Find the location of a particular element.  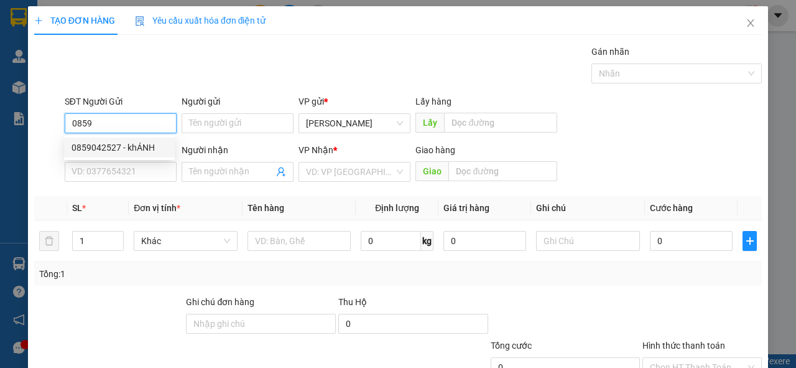

div: Tổng: 1 is located at coordinates (174, 274).